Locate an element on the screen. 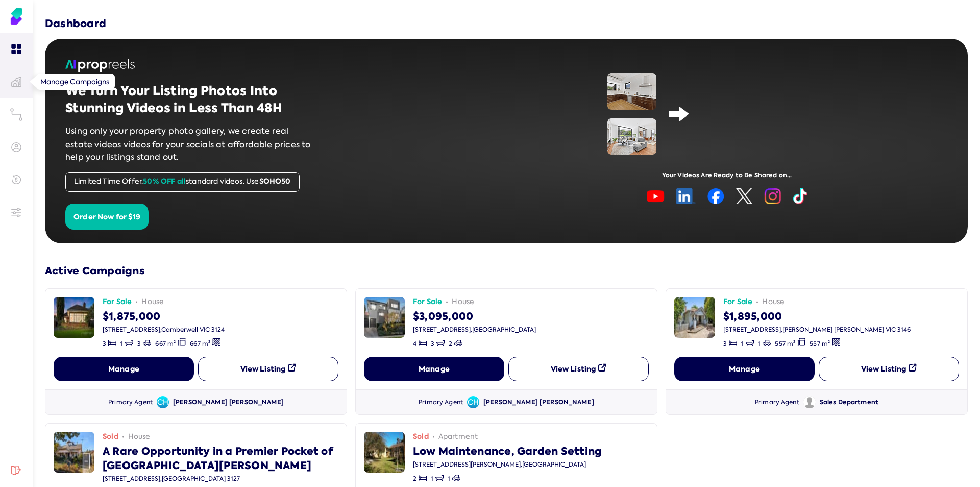  div: Limited Time Offer. standard videos. Use is located at coordinates (182, 182).